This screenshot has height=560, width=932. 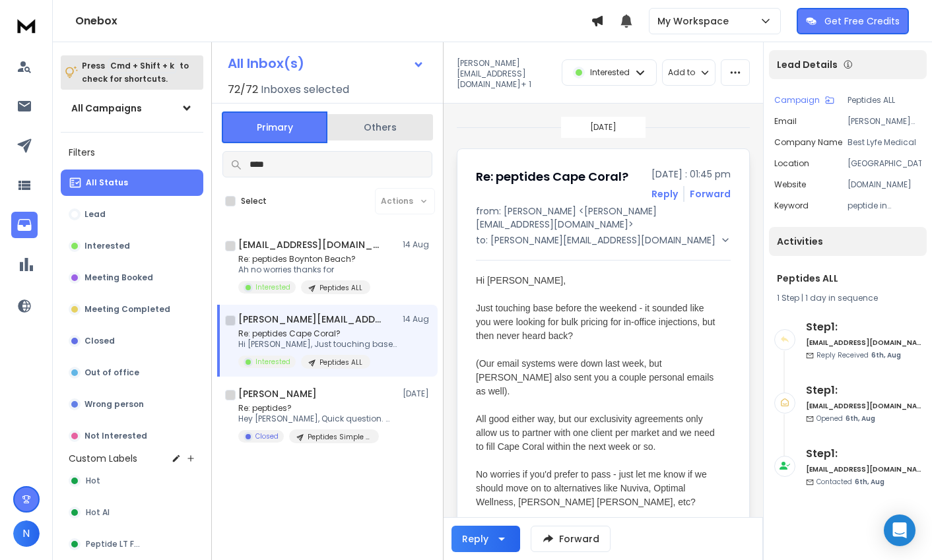 I want to click on span: 1 Step, so click(x=788, y=298).